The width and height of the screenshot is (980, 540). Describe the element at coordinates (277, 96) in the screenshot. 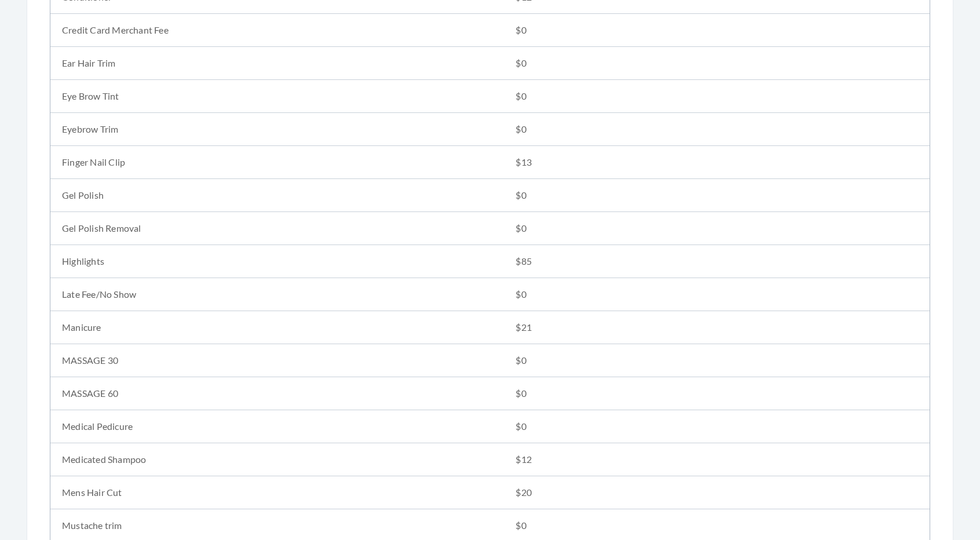

I see `td: Eye Brow Tint` at that location.